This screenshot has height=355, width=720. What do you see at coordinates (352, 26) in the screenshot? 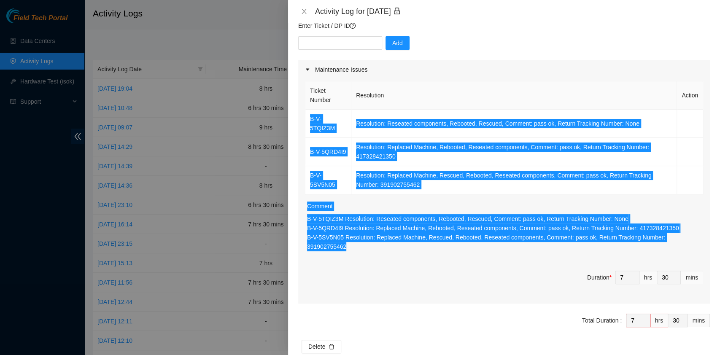
I see `span: question-circle` at bounding box center [352, 26].